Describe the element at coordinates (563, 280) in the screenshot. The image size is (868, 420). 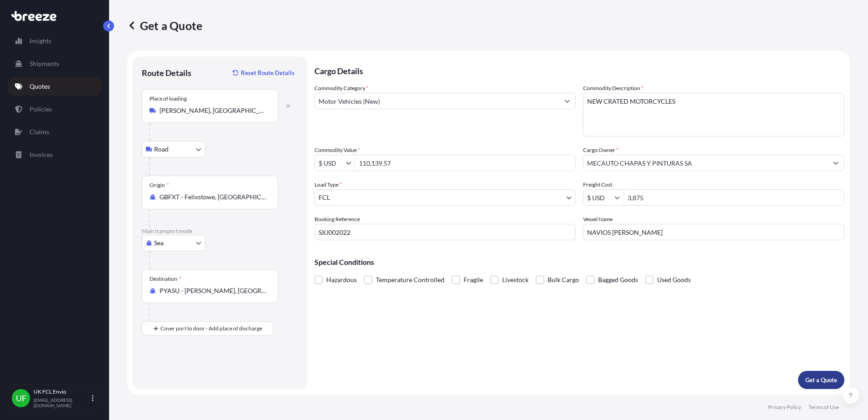
I see `span: Bulk Cargo` at that location.